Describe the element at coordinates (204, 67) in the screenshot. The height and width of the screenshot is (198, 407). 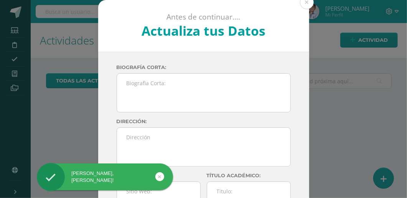
I see `label: Biografía corta:` at that location.